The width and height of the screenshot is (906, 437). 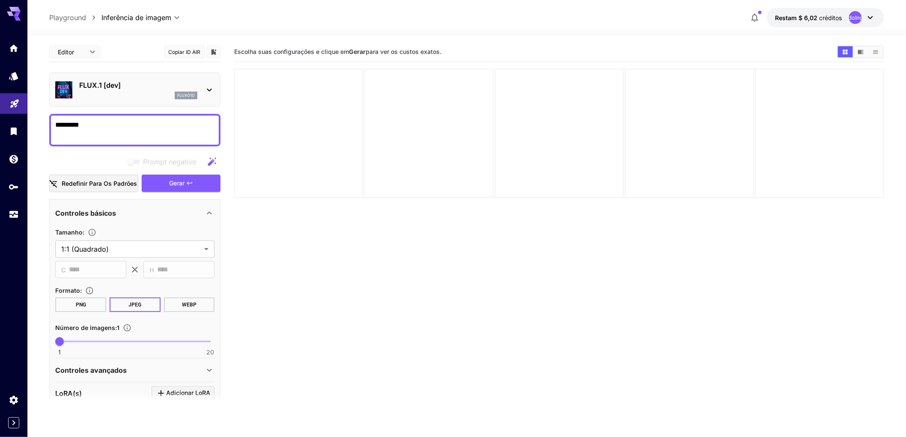 What do you see at coordinates (135, 305) in the screenshot?
I see `font: JPEG` at bounding box center [135, 305].